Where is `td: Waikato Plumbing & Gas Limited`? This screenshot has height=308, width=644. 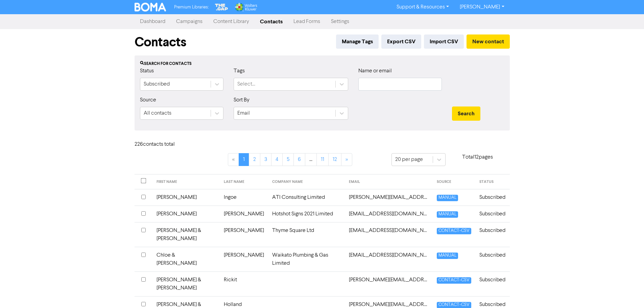
td: Waikato Plumbing & Gas Limited is located at coordinates (306, 259).